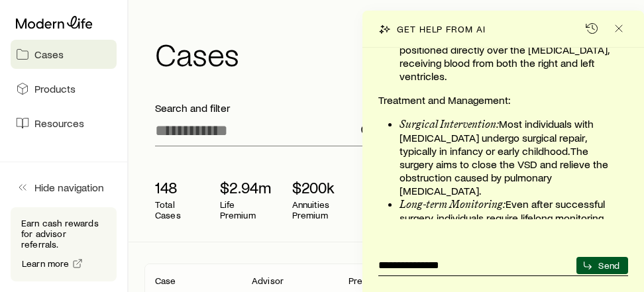 The width and height of the screenshot is (644, 292). I want to click on p: Case, so click(166, 281).